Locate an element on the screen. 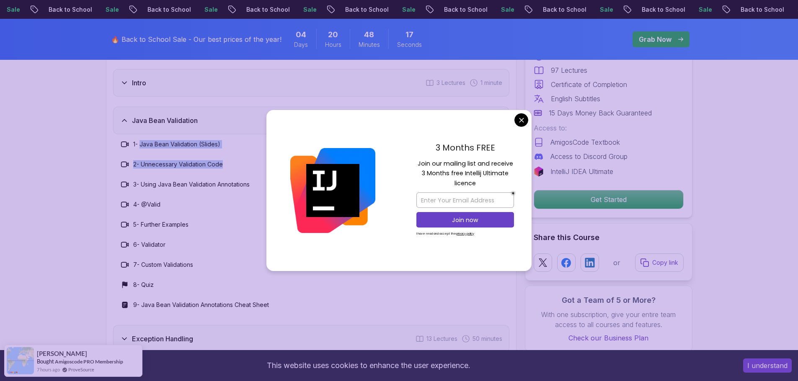 Image resolution: width=798 pixels, height=381 pixels. h3: 8 - Quiz is located at coordinates (143, 285).